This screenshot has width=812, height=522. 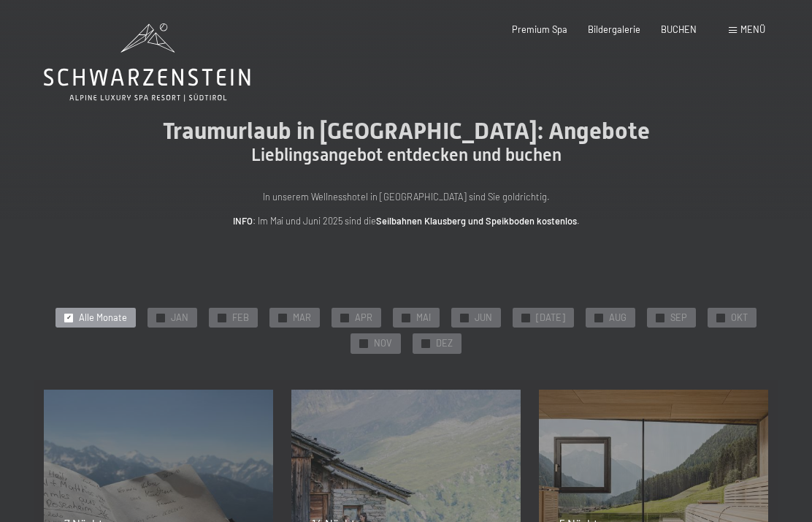 What do you see at coordinates (103, 318) in the screenshot?
I see `span: Alle Monate` at bounding box center [103, 318].